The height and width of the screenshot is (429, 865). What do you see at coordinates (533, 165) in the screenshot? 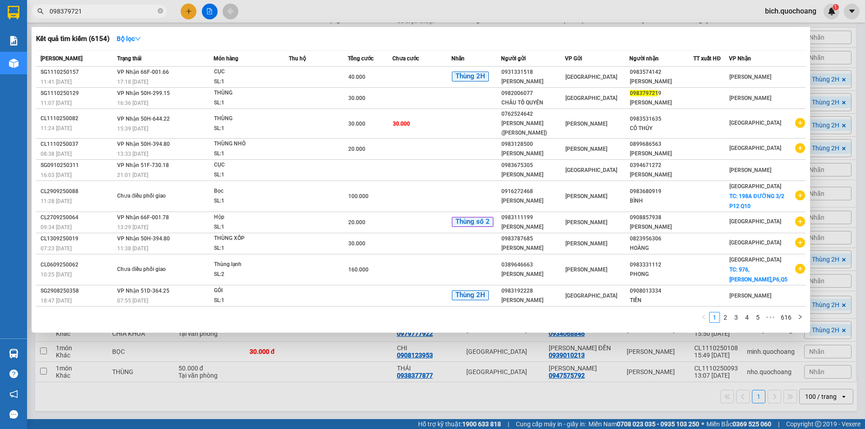
I see `div: 0983675305` at bounding box center [533, 165].